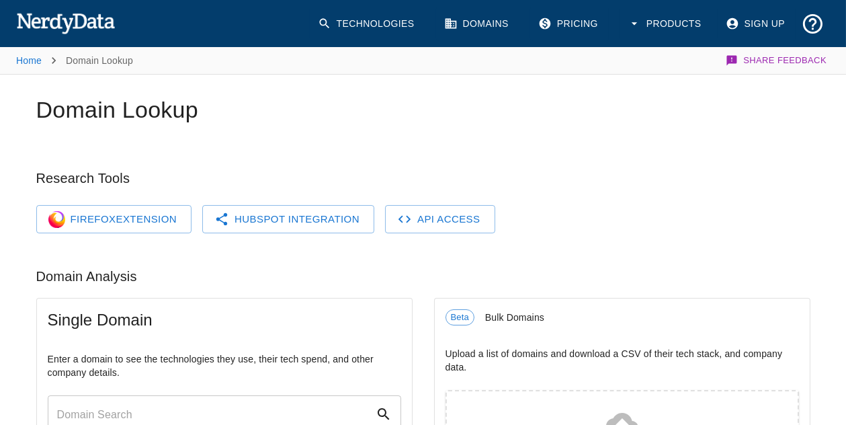 This screenshot has height=425, width=846. I want to click on p: Upload a list of domains and download a CSV of their tech stack, and company data., so click(623, 360).